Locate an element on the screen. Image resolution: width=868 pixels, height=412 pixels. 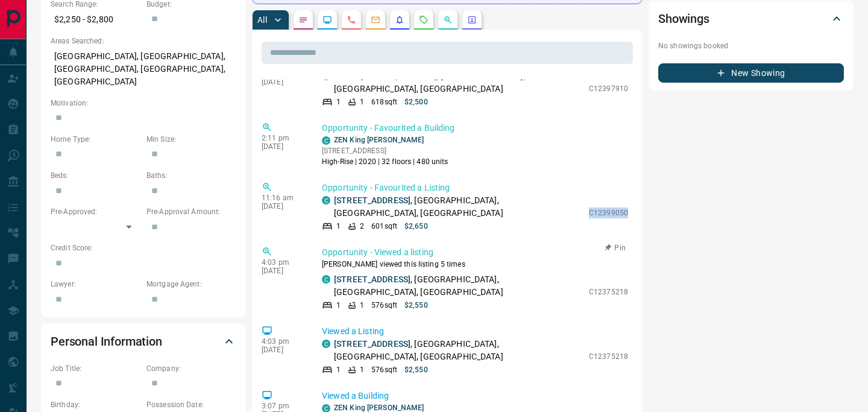
p: 618 sqft is located at coordinates (384, 102).